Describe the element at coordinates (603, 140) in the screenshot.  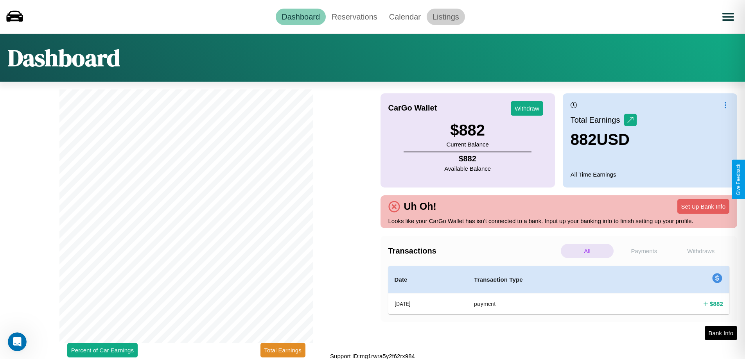
I see `h3: 882 USD` at that location.